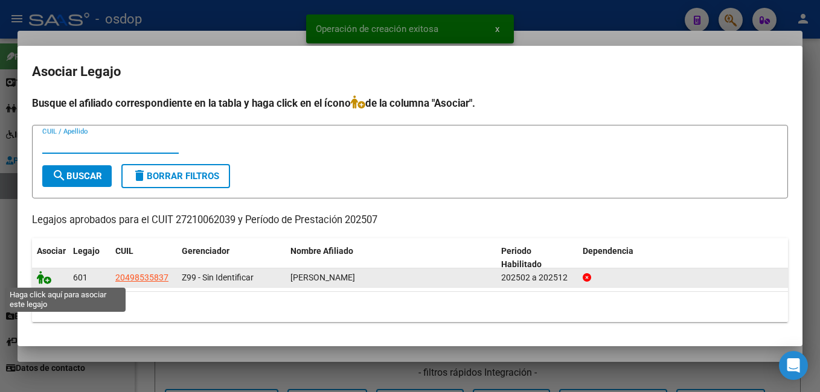 This screenshot has height=392, width=820. I want to click on div: Open Intercom Messenger, so click(793, 366).